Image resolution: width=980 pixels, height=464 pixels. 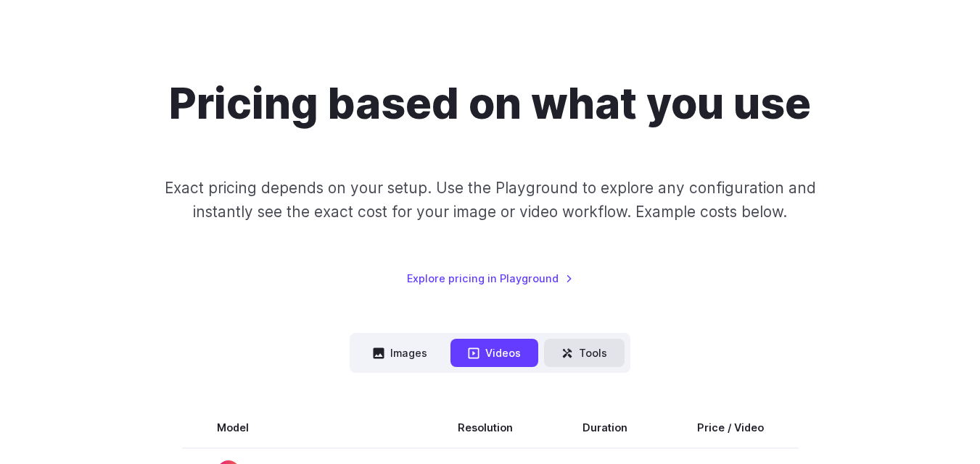 What do you see at coordinates (490, 104) in the screenshot?
I see `h1: Pricing based on what you use` at bounding box center [490, 104].